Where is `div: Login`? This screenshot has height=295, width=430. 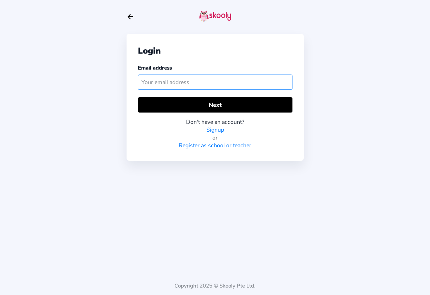 div: Login is located at coordinates (215, 51).